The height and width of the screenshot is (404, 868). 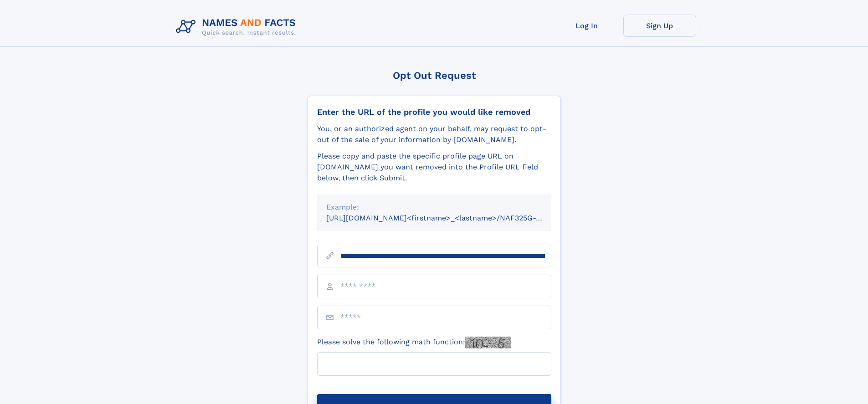 I want to click on div: Example:, so click(x=434, y=207).